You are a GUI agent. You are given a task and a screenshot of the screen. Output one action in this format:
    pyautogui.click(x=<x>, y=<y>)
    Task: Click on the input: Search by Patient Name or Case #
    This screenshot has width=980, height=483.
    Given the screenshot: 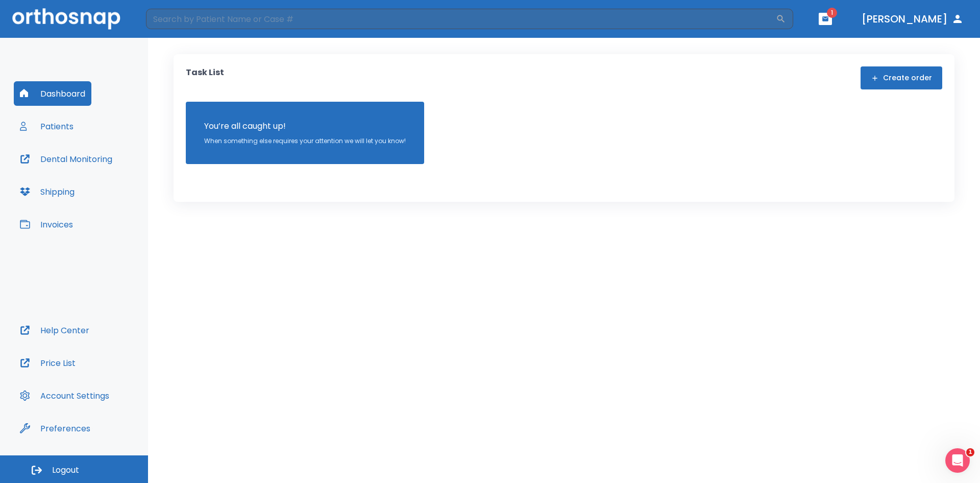 What is the action you would take?
    pyautogui.click(x=461, y=19)
    